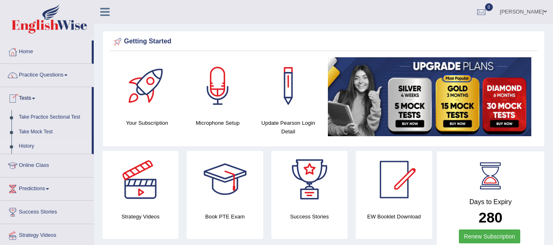 The height and width of the screenshot is (245, 553). What do you see at coordinates (46, 51) in the screenshot?
I see `a: Home` at bounding box center [46, 51].